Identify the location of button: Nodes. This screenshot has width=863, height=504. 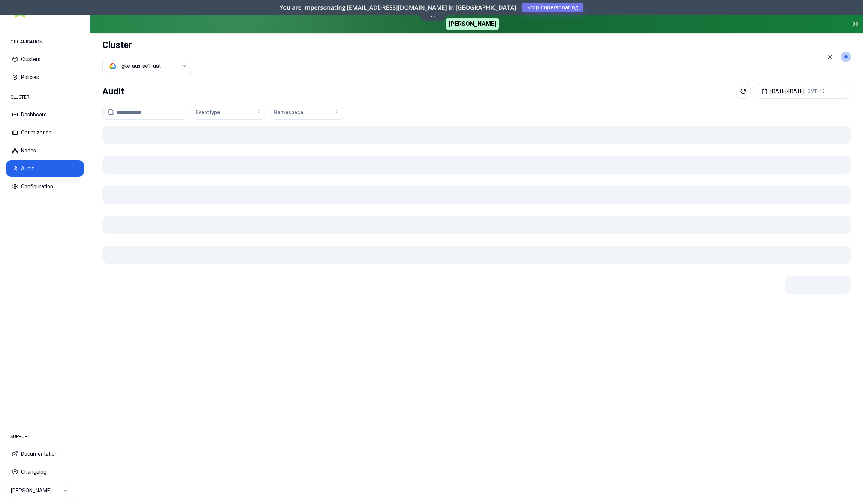
(45, 150).